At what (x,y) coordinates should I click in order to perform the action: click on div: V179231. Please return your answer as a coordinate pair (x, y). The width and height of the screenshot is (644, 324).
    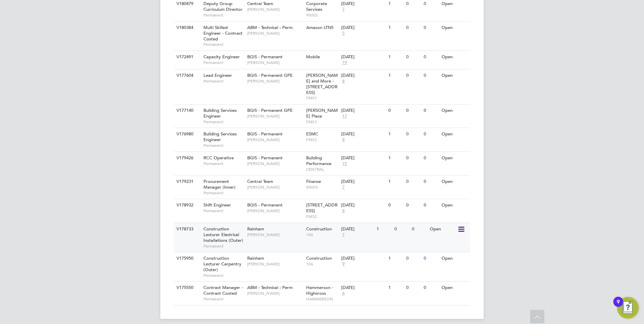
    Looking at the image, I should click on (186, 182).